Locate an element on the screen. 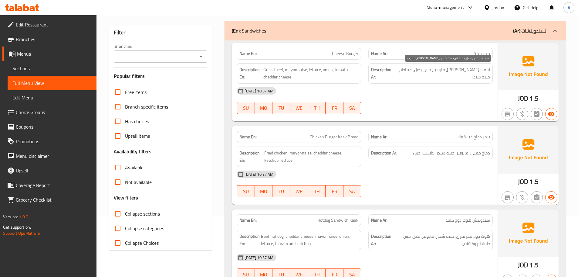 The width and height of the screenshot is (578, 277). h3: Popular filters is located at coordinates (161, 76).